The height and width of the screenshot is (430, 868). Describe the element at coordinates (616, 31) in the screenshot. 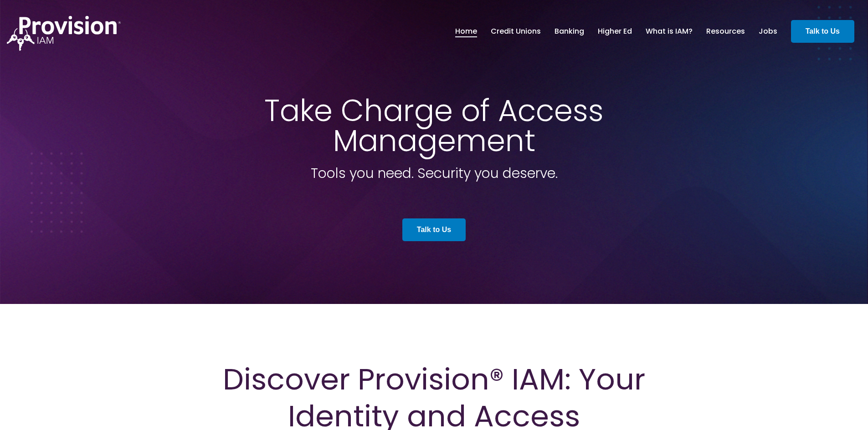

I see `nav: menu` at that location.